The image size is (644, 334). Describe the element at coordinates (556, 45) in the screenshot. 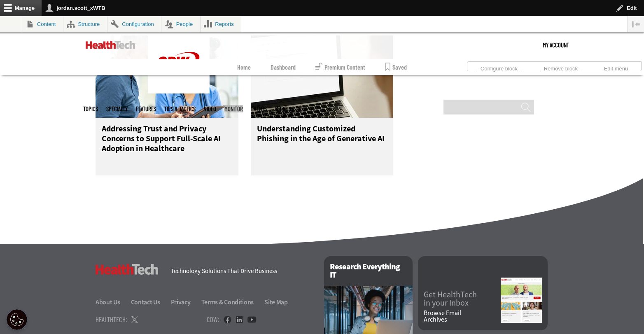

I see `div: User menu` at that location.